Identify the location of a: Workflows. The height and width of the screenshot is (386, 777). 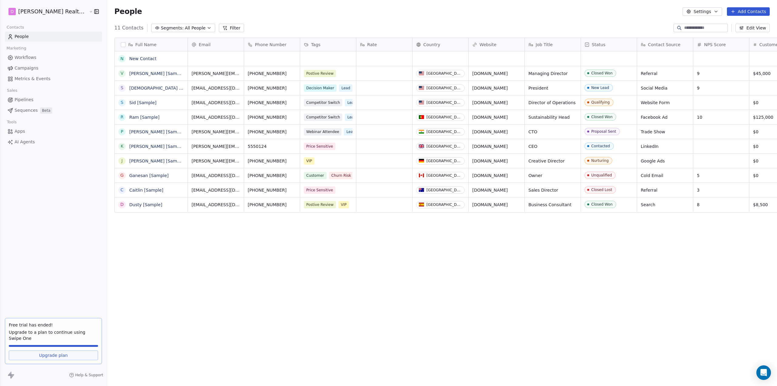
(53, 57).